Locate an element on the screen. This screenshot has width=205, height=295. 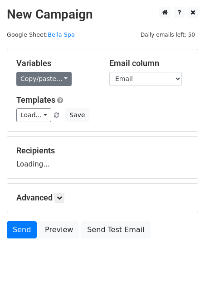
button: Save is located at coordinates (77, 115).